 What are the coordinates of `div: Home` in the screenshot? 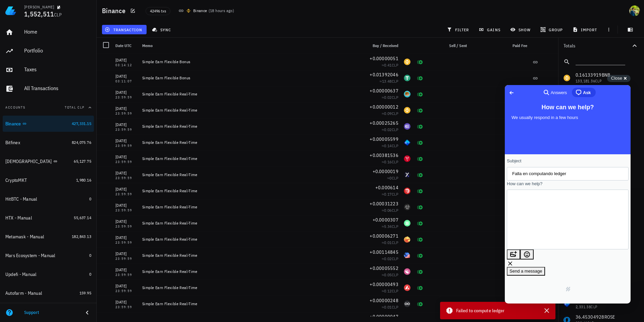 It's located at (58, 31).